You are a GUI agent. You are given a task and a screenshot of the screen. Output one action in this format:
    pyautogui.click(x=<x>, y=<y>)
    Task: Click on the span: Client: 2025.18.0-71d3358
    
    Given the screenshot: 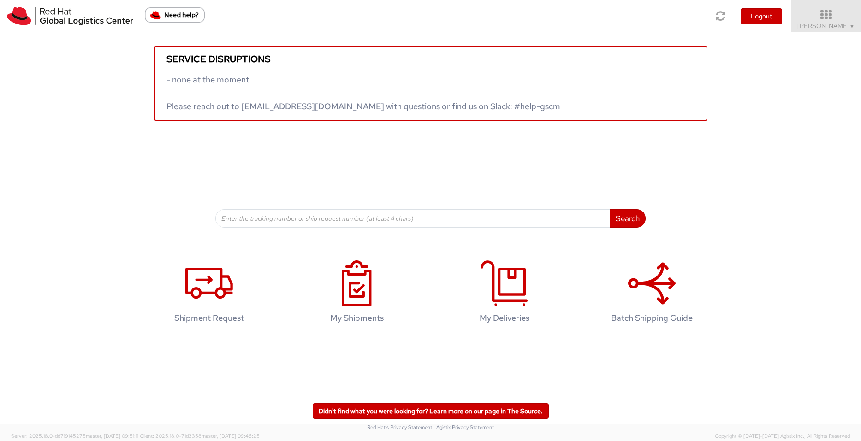 What is the action you would take?
    pyautogui.click(x=200, y=436)
    